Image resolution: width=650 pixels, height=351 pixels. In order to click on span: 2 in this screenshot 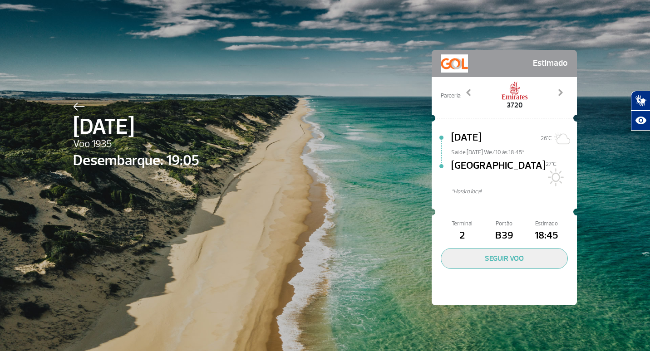, I will do `click(461, 236)`.